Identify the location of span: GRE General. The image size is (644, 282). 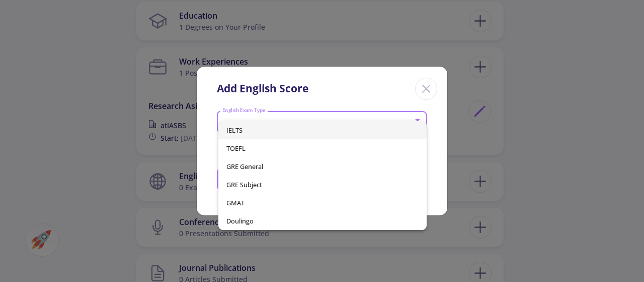
(322, 166).